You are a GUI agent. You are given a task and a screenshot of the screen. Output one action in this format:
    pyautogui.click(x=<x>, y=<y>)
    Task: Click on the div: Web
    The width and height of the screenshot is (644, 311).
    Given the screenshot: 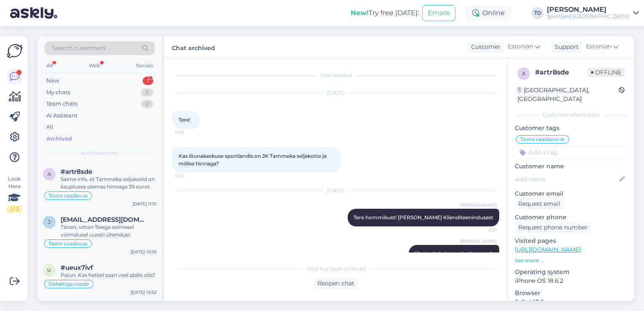 What is the action you would take?
    pyautogui.click(x=94, y=66)
    